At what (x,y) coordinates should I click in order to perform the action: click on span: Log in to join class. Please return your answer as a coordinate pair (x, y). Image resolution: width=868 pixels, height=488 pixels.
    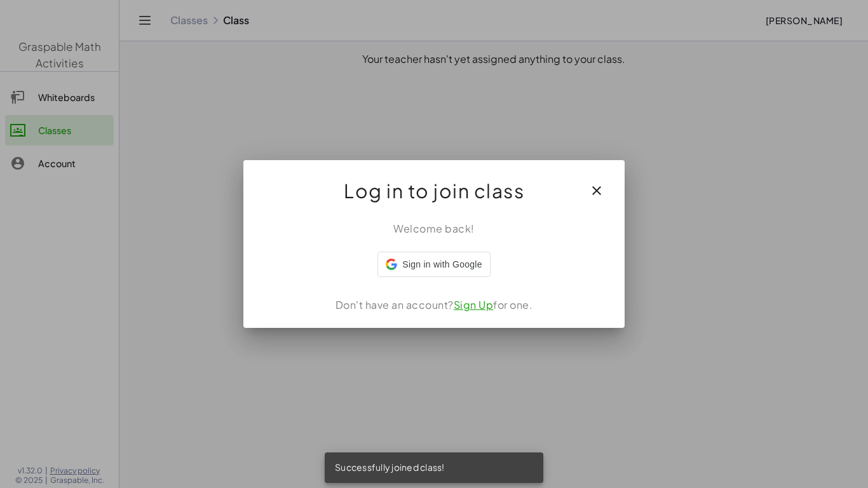
    Looking at the image, I should click on (434, 191).